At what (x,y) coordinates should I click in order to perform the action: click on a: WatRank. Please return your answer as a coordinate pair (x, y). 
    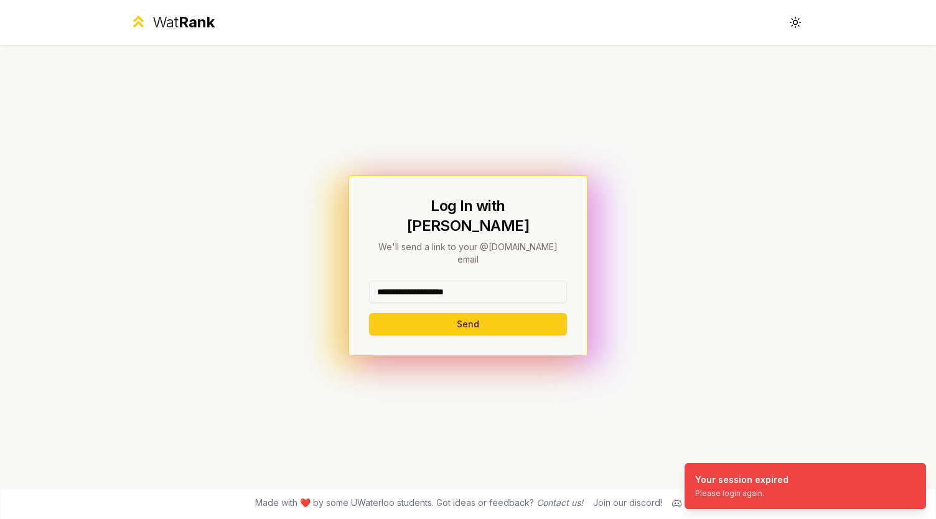
    Looking at the image, I should click on (172, 22).